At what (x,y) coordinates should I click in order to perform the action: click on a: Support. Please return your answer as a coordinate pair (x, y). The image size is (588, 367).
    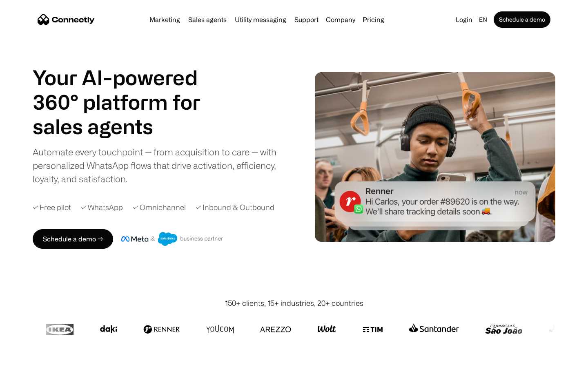
    Looking at the image, I should click on (306, 20).